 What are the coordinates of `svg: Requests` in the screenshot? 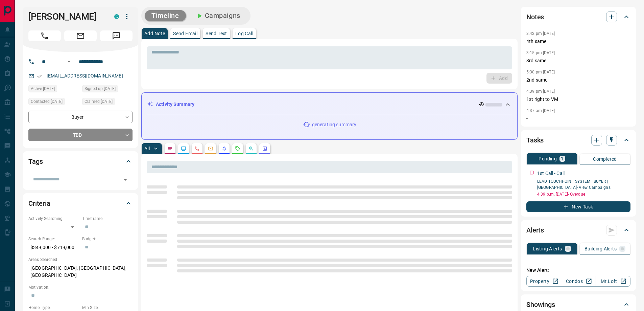 It's located at (238, 148).